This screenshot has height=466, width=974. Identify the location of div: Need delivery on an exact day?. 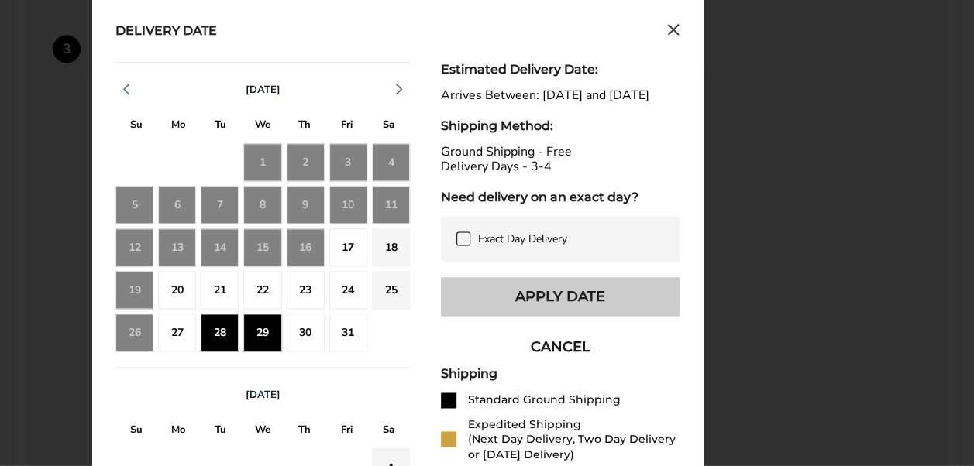
(560, 197).